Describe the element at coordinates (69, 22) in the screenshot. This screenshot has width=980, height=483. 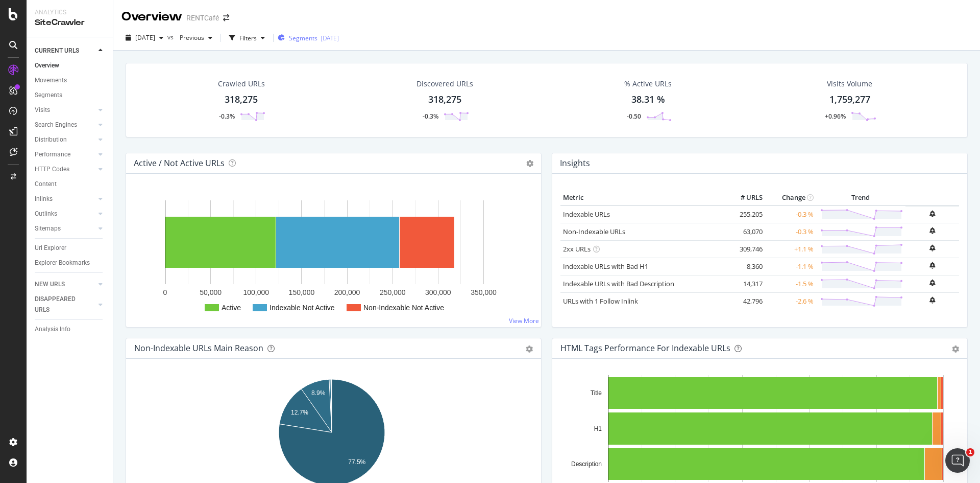
I see `div: SiteCrawler` at that location.